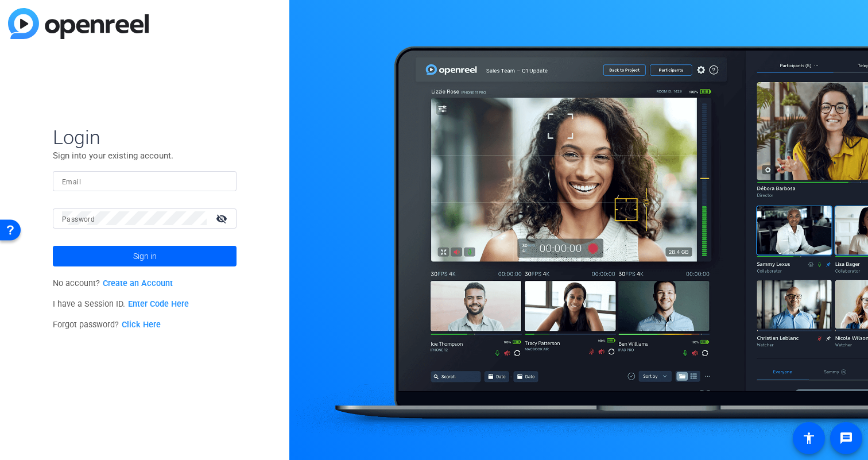  What do you see at coordinates (138, 283) in the screenshot?
I see `a: Create an Account` at bounding box center [138, 283].